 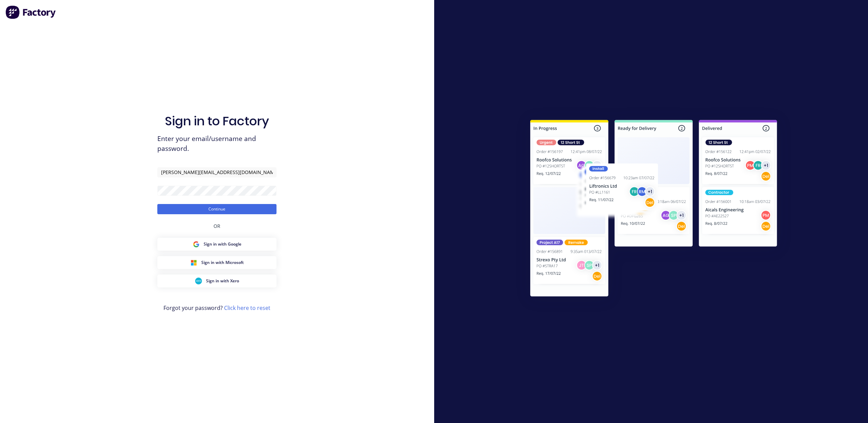 What do you see at coordinates (217, 209) in the screenshot?
I see `button: Continue` at bounding box center [217, 209].